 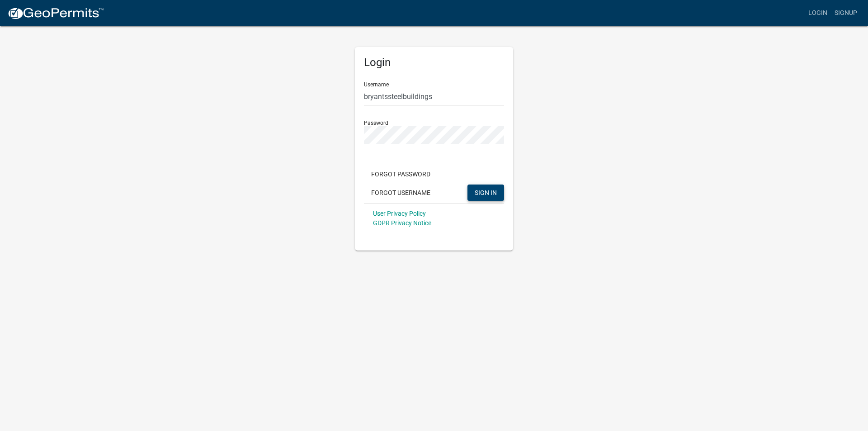 What do you see at coordinates (486, 192) in the screenshot?
I see `button: SIGN IN` at bounding box center [486, 192].